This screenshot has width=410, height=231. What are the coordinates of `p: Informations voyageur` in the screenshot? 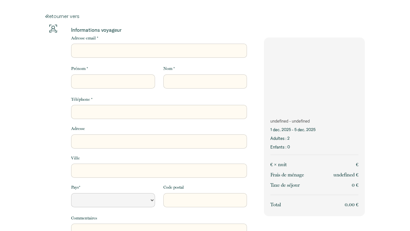 It's located at (159, 30).